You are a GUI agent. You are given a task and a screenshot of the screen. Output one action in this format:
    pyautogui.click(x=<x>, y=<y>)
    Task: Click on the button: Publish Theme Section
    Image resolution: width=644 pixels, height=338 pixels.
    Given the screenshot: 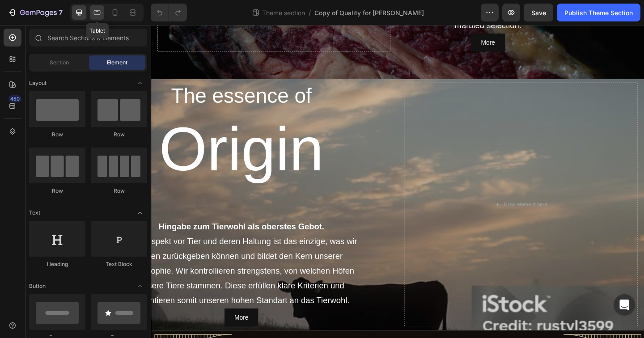 What is the action you would take?
    pyautogui.click(x=599, y=12)
    